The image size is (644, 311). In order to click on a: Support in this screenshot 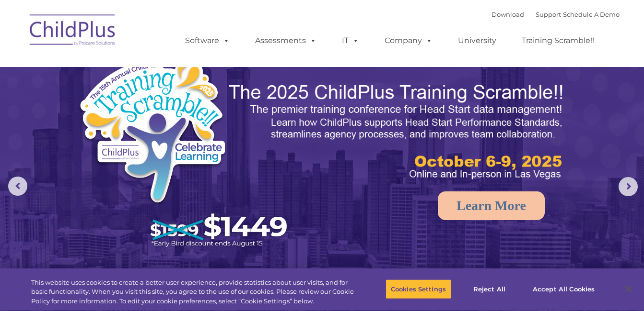, I will do `click(548, 15)`.